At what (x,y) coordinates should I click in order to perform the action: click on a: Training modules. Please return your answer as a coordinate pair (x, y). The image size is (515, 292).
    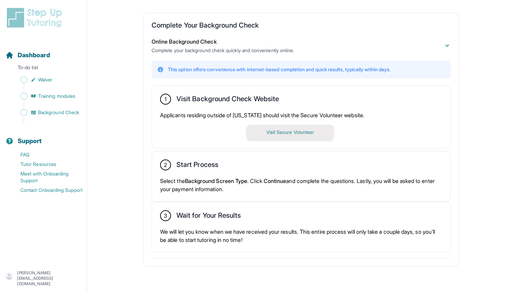
    Looking at the image, I should click on (46, 96).